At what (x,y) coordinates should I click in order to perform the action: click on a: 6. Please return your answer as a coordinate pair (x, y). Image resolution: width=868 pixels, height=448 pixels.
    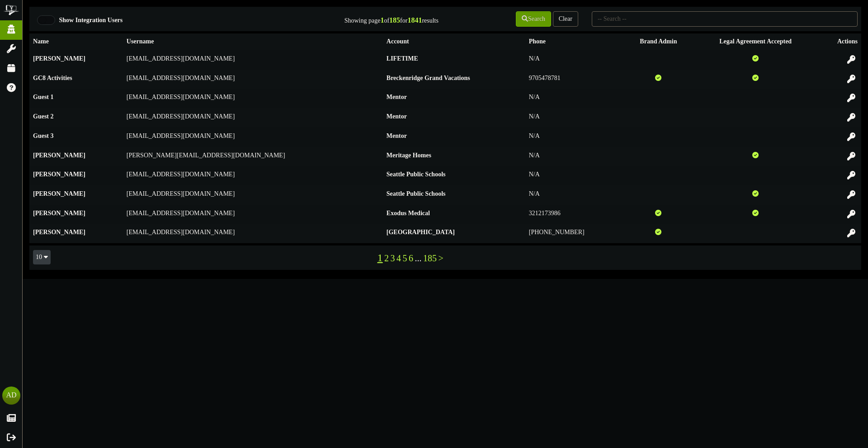
    Looking at the image, I should click on (411, 258).